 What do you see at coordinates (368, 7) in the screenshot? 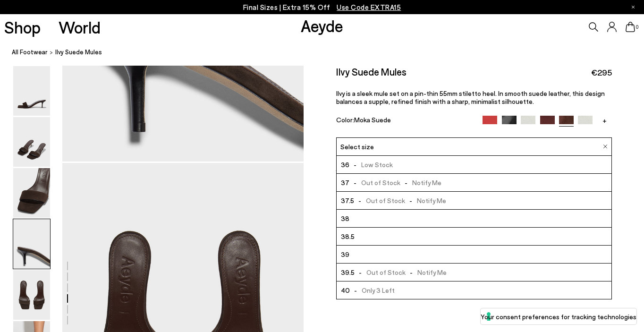
I see `span: Navigate to /collections/ss25-final-sizes` at bounding box center [368, 7].